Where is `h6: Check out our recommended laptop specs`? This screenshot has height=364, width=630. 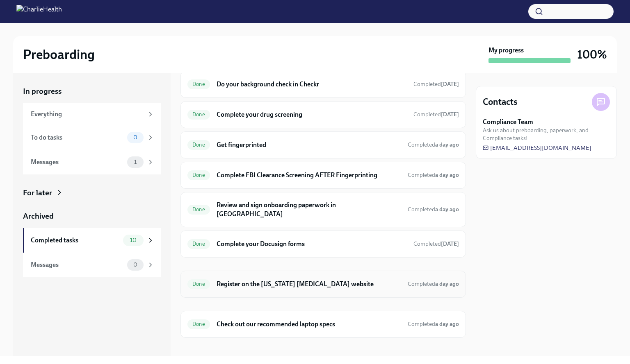 h6: Check out our recommended laptop specs is located at coordinates (309, 324).